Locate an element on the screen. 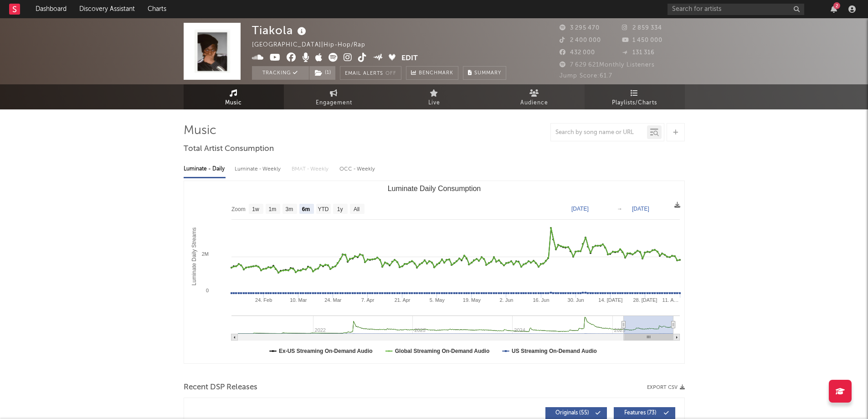 The width and height of the screenshot is (868, 419). div: OCC - Weekly is located at coordinates (358, 169).